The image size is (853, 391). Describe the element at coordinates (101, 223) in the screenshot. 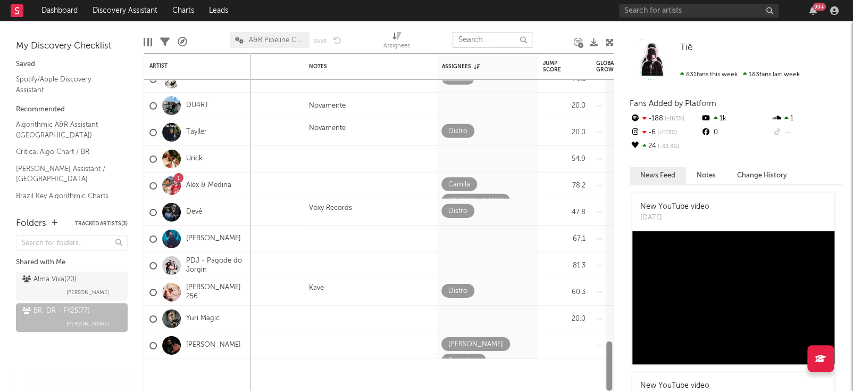

I see `button: Tracked Artists(3)` at that location.